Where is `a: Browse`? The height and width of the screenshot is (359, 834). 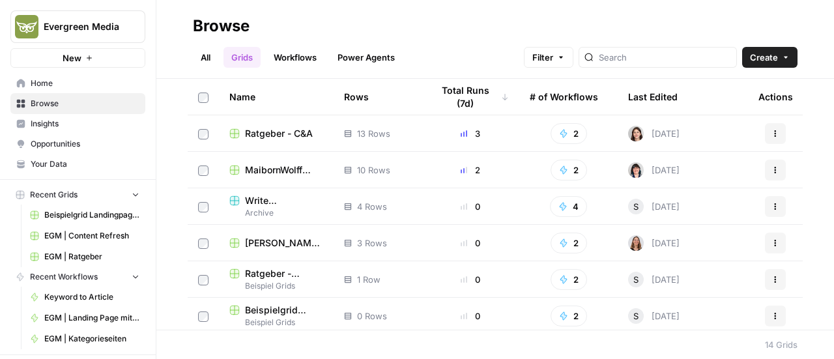
a: Browse is located at coordinates (78, 104).